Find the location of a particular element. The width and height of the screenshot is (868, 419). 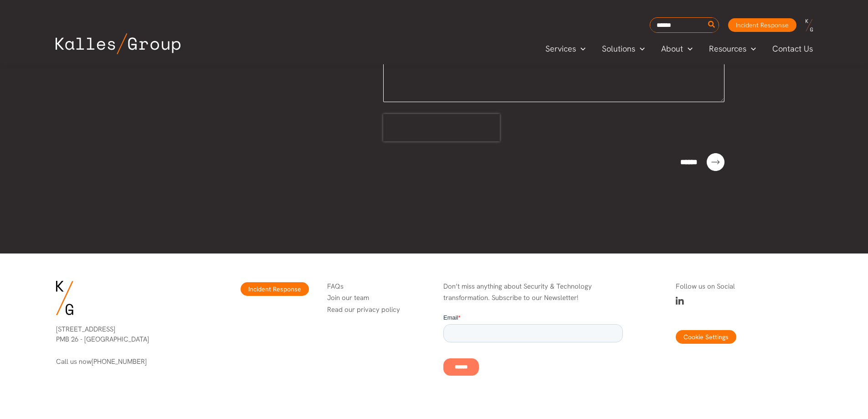

span: Resources is located at coordinates (728, 49).